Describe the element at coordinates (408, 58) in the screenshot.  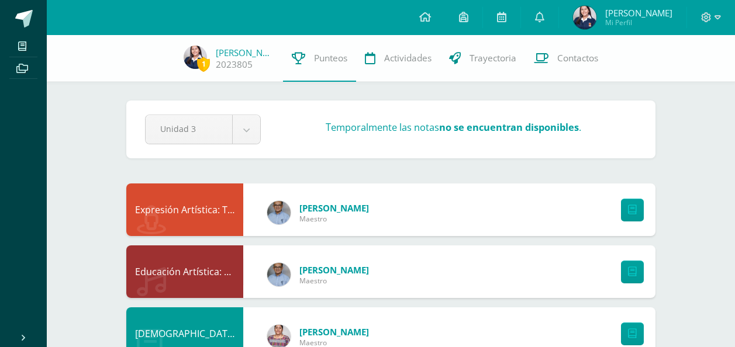
I see `span: Actividades` at that location.